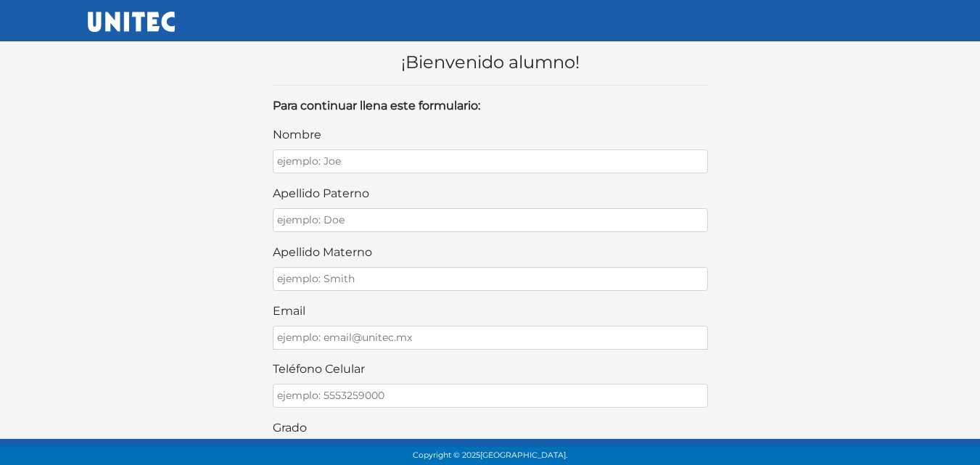 The width and height of the screenshot is (980, 465). What do you see at coordinates (321, 194) in the screenshot?
I see `label: apellido paterno` at bounding box center [321, 194].